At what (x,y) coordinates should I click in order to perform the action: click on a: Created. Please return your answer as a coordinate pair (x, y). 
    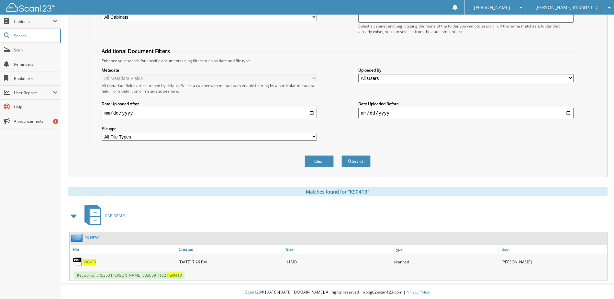
    Looking at the image, I should click on (231, 249).